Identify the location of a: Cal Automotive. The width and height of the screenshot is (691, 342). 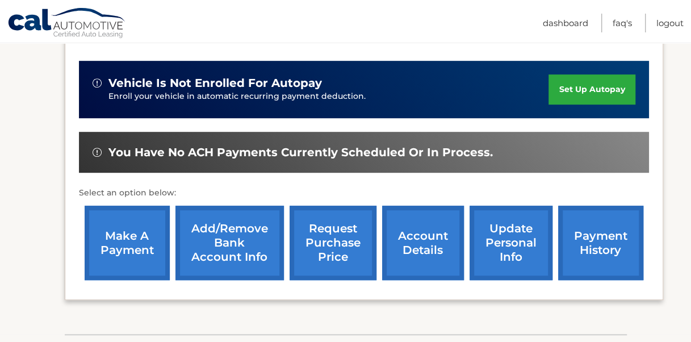
(67, 24).